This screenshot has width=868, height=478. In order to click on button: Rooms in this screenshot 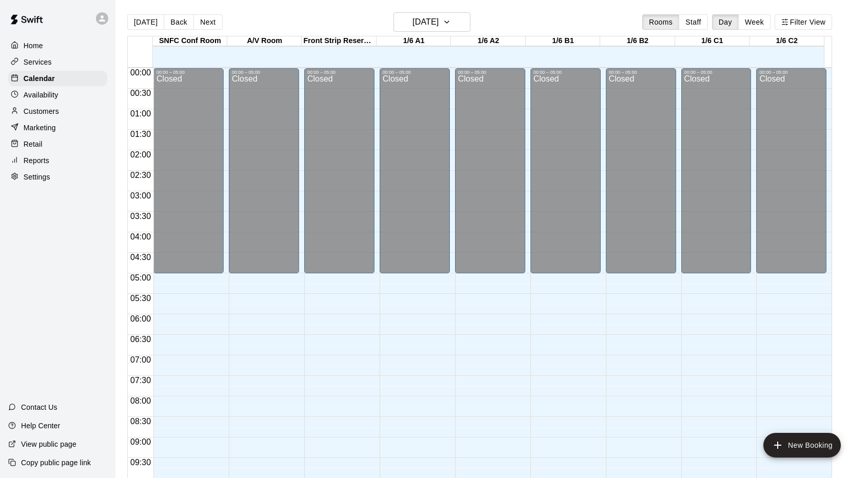, I will do `click(661, 22)`.